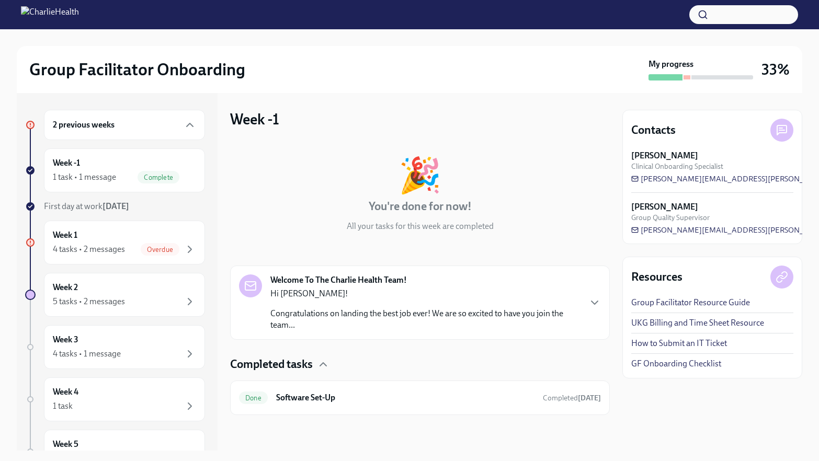  I want to click on div: 1 task, so click(63, 406).